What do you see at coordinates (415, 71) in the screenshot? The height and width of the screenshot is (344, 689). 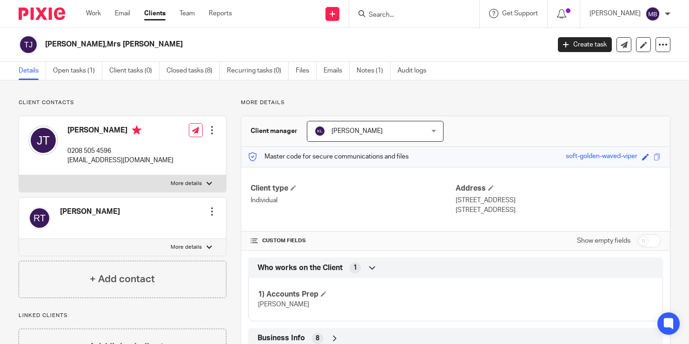 I see `a: Audit logs` at bounding box center [415, 71].